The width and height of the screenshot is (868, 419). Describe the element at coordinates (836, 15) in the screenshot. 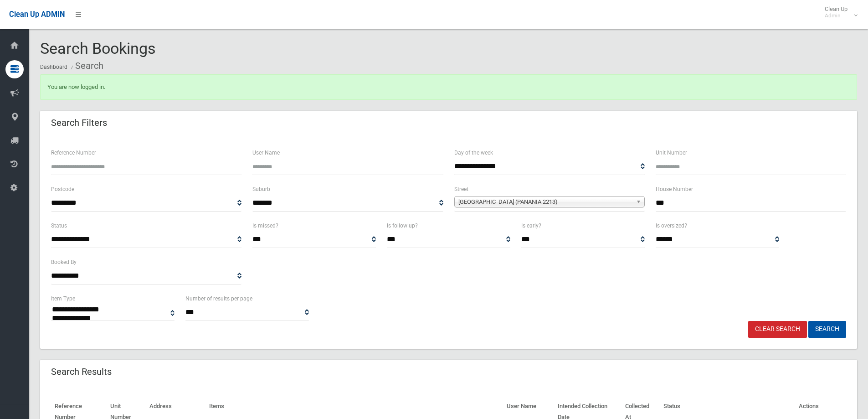

I see `small: Admin` at that location.